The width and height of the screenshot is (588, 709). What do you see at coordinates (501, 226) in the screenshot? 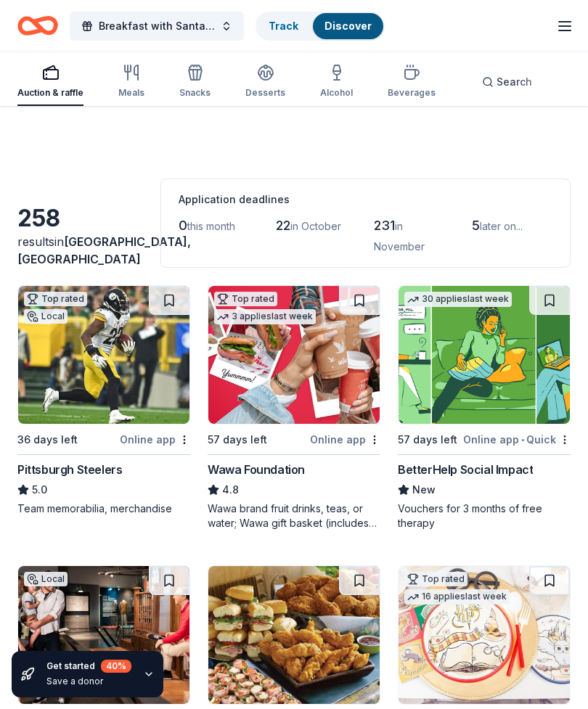
I see `span: later on...` at bounding box center [501, 226].